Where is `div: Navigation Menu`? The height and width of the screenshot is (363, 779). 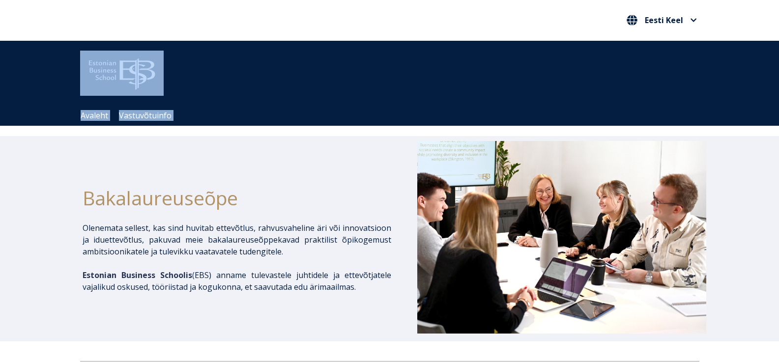 div: Navigation Menu is located at coordinates (394, 115).